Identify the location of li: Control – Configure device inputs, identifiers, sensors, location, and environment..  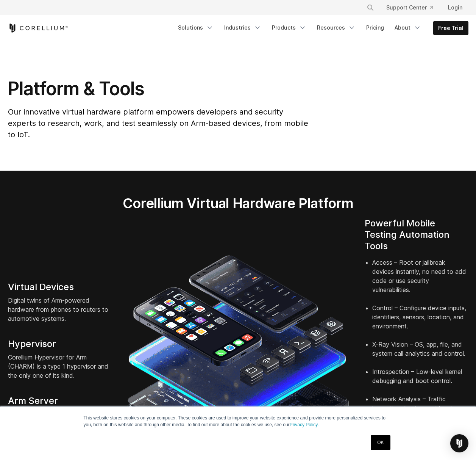
(420, 321).